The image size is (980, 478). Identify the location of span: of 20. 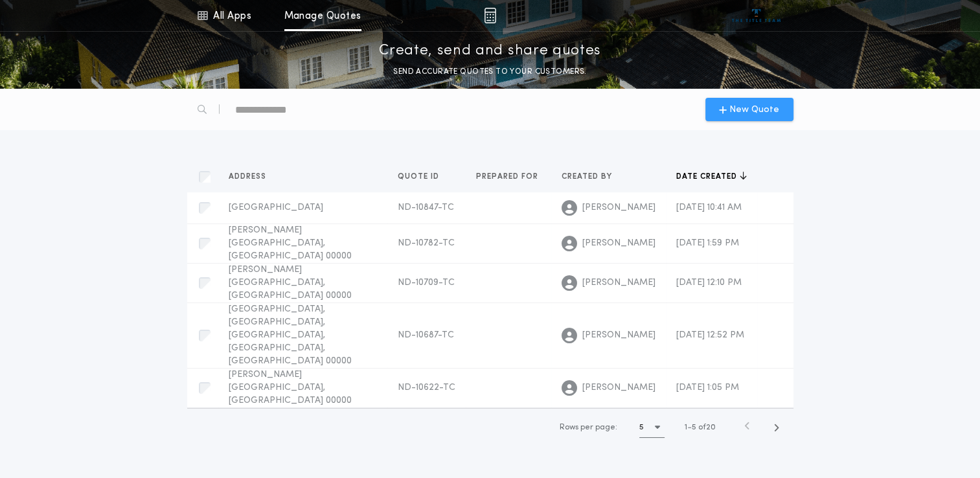
(707, 428).